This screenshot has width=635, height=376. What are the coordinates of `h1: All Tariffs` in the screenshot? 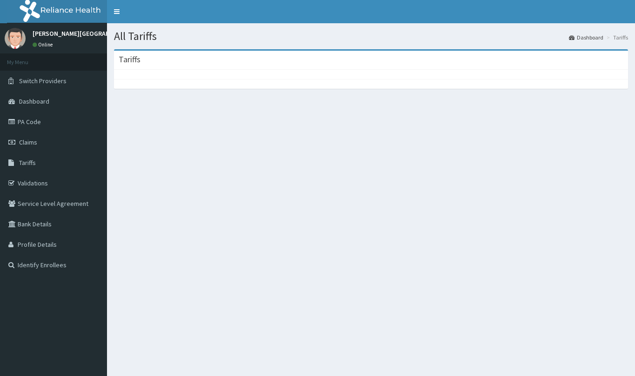 It's located at (371, 36).